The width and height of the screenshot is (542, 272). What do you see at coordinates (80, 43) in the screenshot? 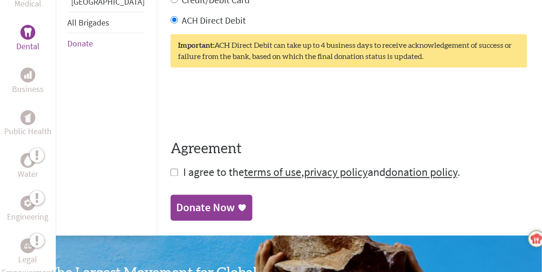
I see `a: Donate` at bounding box center [80, 43].